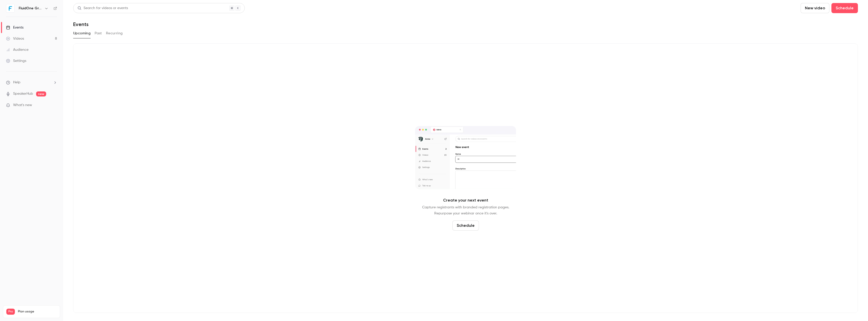 The width and height of the screenshot is (868, 321). I want to click on span: Plan usage, so click(37, 312).